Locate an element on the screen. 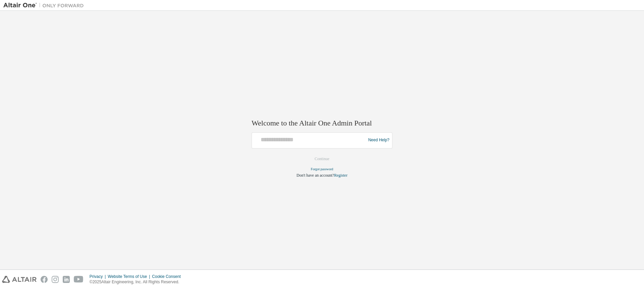  h2: Welcome to the Altair One Admin Portal is located at coordinates (322, 124).